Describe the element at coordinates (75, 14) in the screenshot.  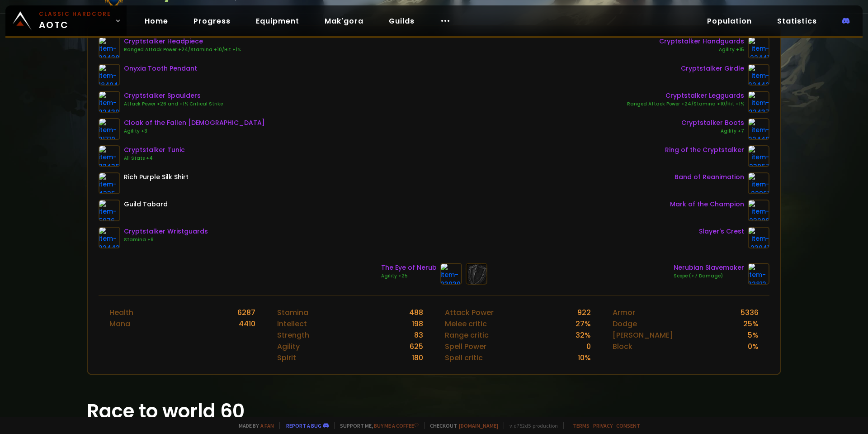
I see `small: Classic Hardcore` at that location.